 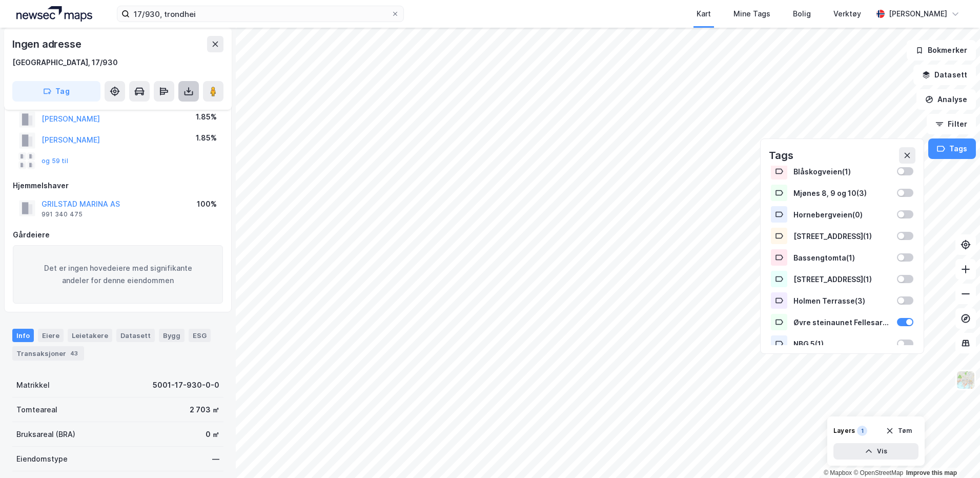 I want to click on div: 1, so click(x=862, y=431).